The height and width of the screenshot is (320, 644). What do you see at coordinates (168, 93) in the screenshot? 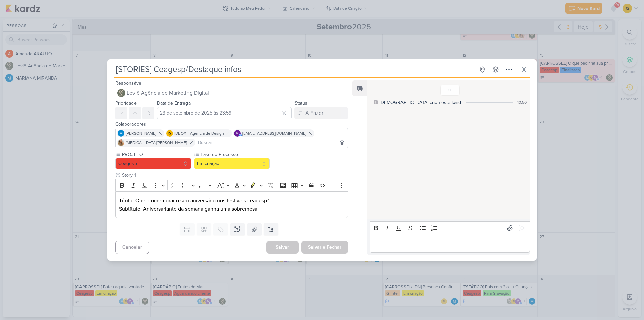
I see `span: Leviê Agência de Marketing Digital` at bounding box center [168, 93].